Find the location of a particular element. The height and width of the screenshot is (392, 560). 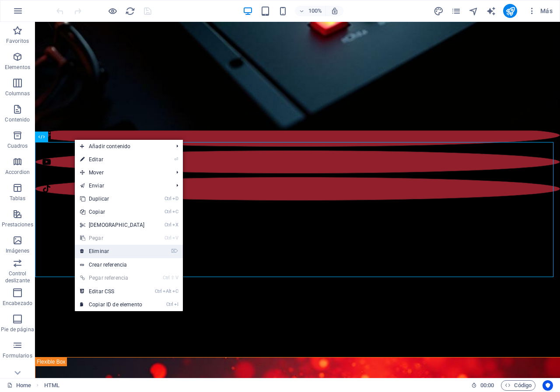

a: Enviar is located at coordinates (122, 186).